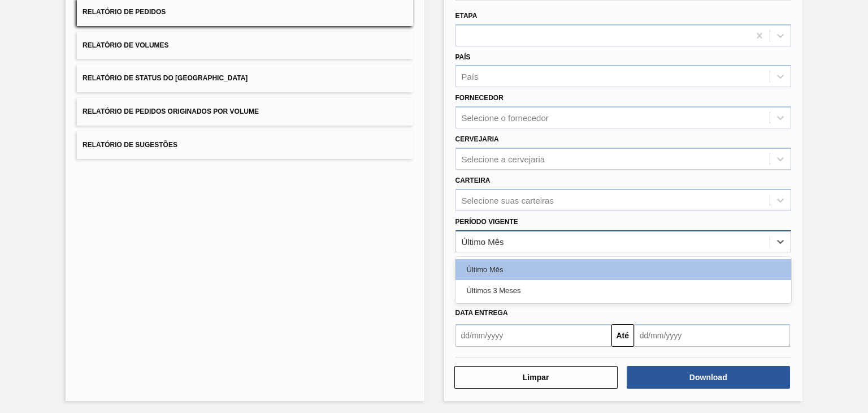 The height and width of the screenshot is (413, 868). What do you see at coordinates (708, 377) in the screenshot?
I see `button: Download` at bounding box center [708, 377].